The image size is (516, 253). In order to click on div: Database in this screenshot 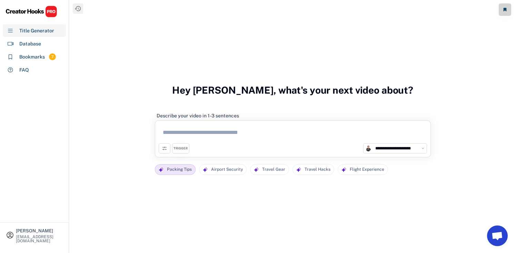, I will do `click(30, 44)`.